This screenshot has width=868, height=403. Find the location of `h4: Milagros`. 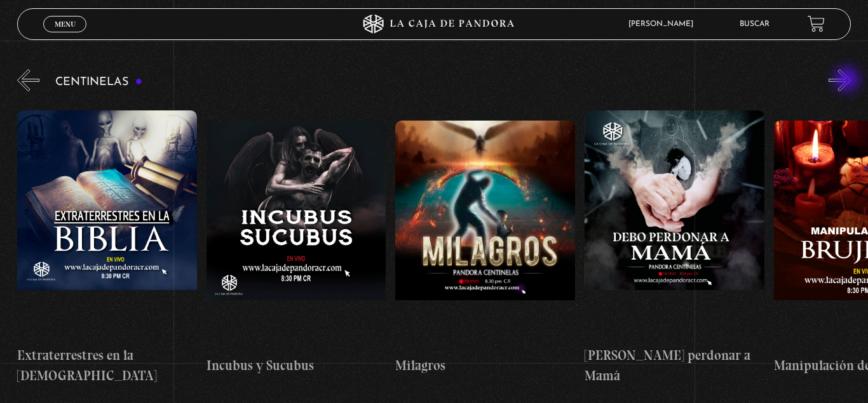

h4: Milagros is located at coordinates (485, 365).